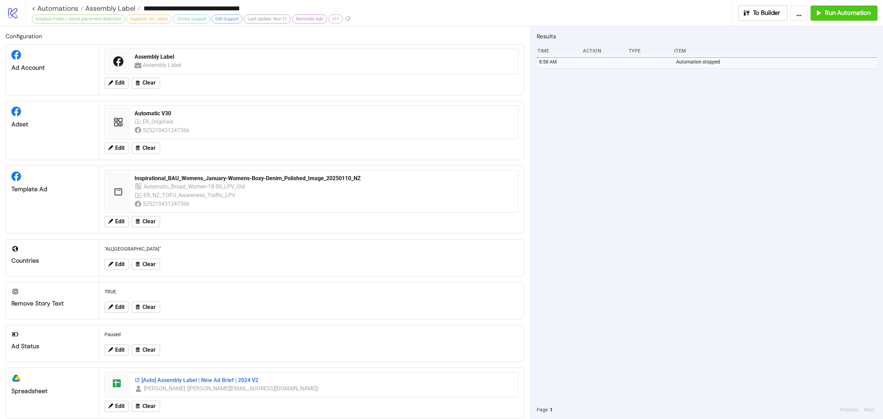  Describe the element at coordinates (52, 189) in the screenshot. I see `div: Template Ad` at that location.